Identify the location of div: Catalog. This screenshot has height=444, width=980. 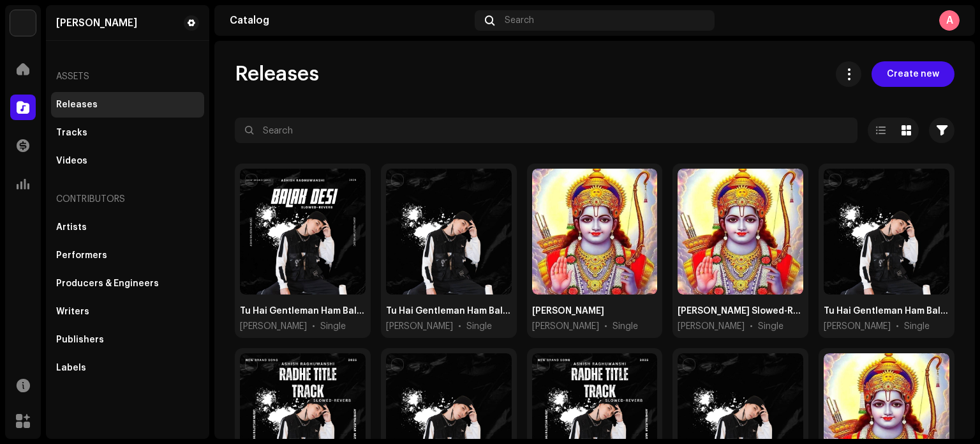
(350, 20).